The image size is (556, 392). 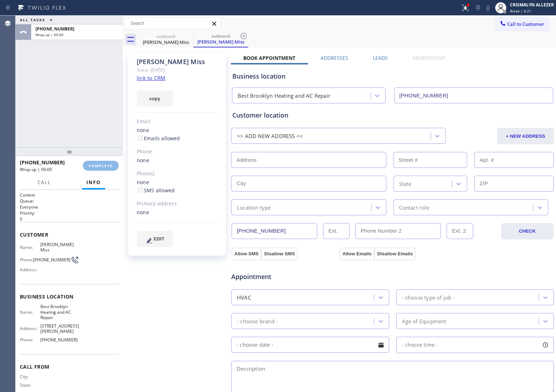 I want to click on button: Call to Customer, so click(x=521, y=24).